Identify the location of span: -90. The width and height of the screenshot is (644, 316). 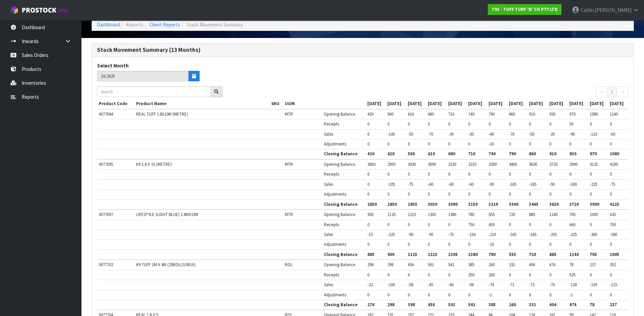
(552, 185).